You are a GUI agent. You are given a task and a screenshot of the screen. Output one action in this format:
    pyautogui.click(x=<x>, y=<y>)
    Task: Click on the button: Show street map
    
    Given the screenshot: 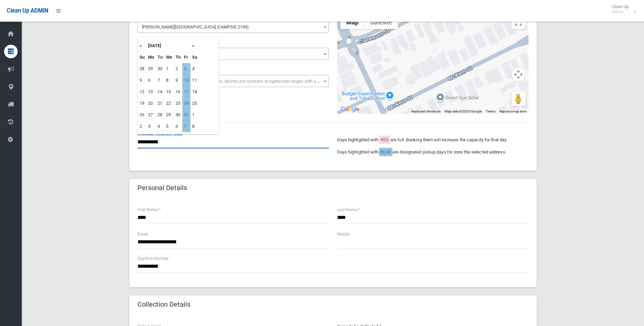 What is the action you would take?
    pyautogui.click(x=353, y=22)
    